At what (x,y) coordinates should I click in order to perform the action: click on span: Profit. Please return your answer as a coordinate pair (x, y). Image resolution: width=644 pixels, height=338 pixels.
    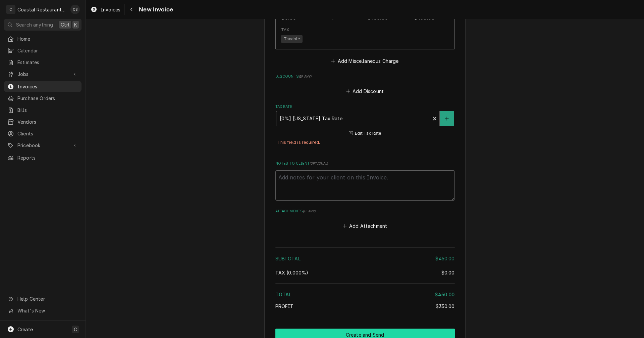
    Looking at the image, I should click on (284, 306).